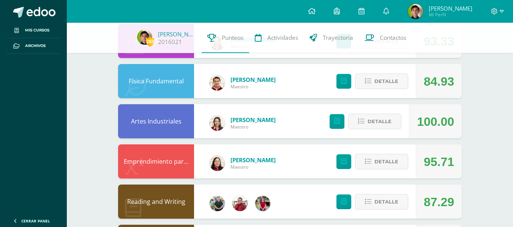 This screenshot has width=513, height=227. Describe the element at coordinates (439, 162) in the screenshot. I see `div: 95.71` at that location.